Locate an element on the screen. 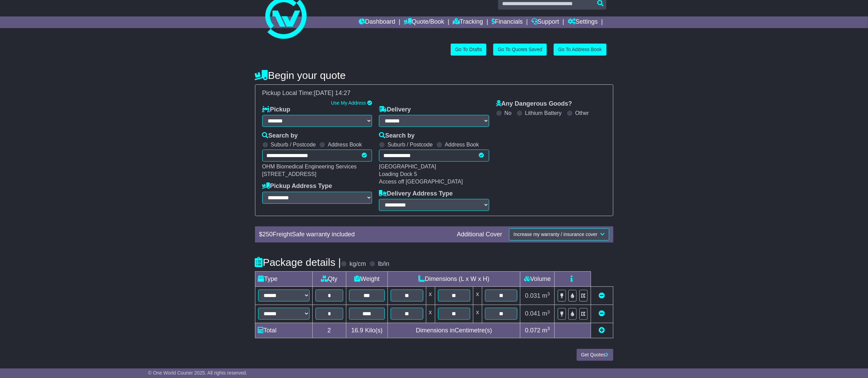 This screenshot has height=378, width=868. label: Any Dangerous Goods? is located at coordinates (534, 104).